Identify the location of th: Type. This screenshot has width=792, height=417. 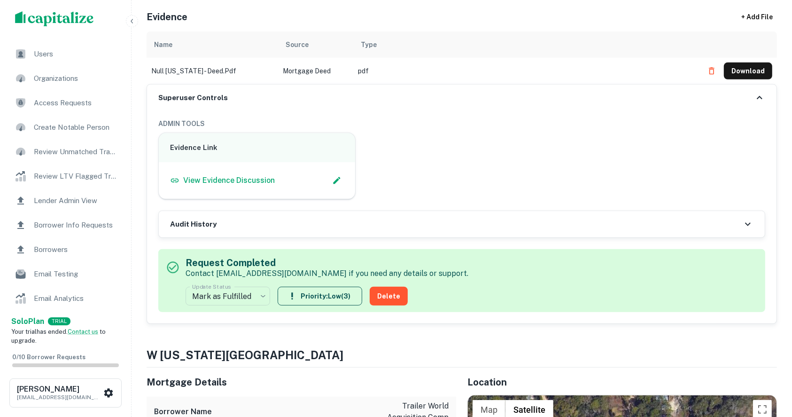
(525, 45).